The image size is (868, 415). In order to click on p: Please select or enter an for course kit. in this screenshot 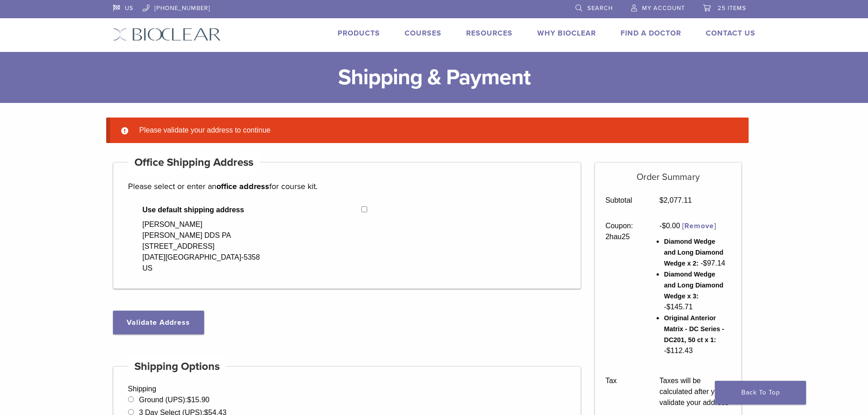, I will do `click(347, 186)`.